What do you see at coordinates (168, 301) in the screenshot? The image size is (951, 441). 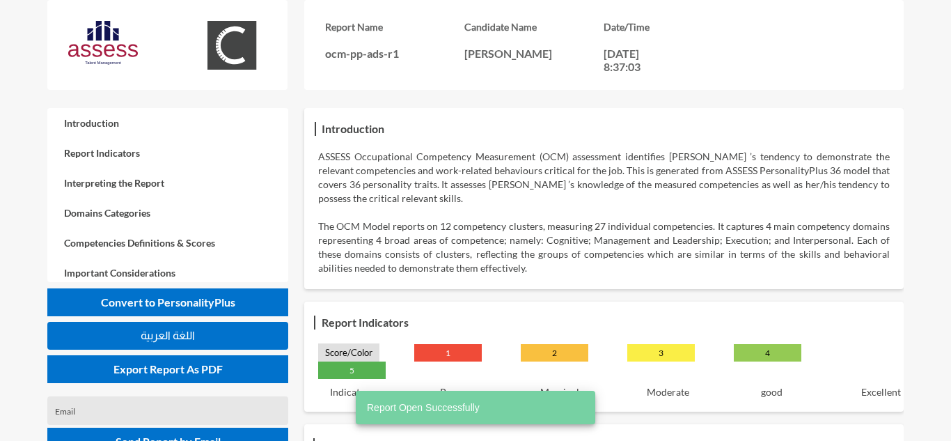 I see `span: Convert to PersonalityPlus` at bounding box center [168, 301].